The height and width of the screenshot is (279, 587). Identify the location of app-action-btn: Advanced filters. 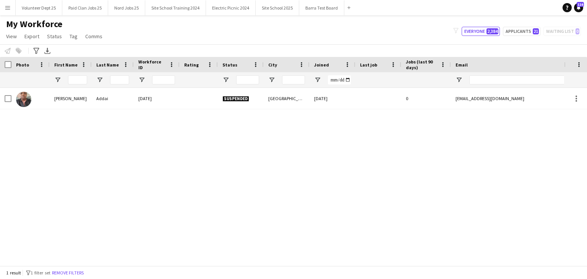
(36, 51).